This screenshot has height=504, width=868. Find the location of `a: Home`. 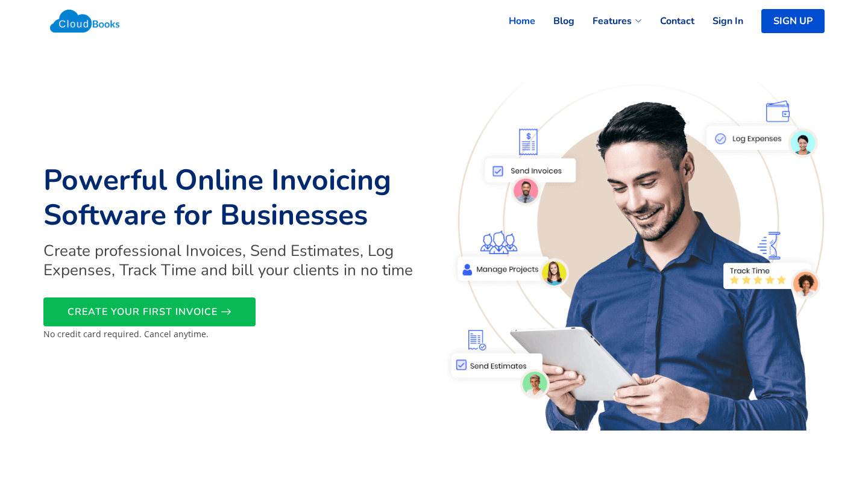

a: Home is located at coordinates (512, 21).